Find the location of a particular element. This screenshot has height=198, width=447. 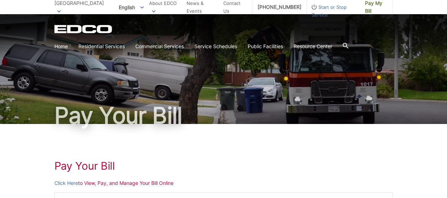

a: EDCD logo. Return to the homepage. is located at coordinates (84, 29).